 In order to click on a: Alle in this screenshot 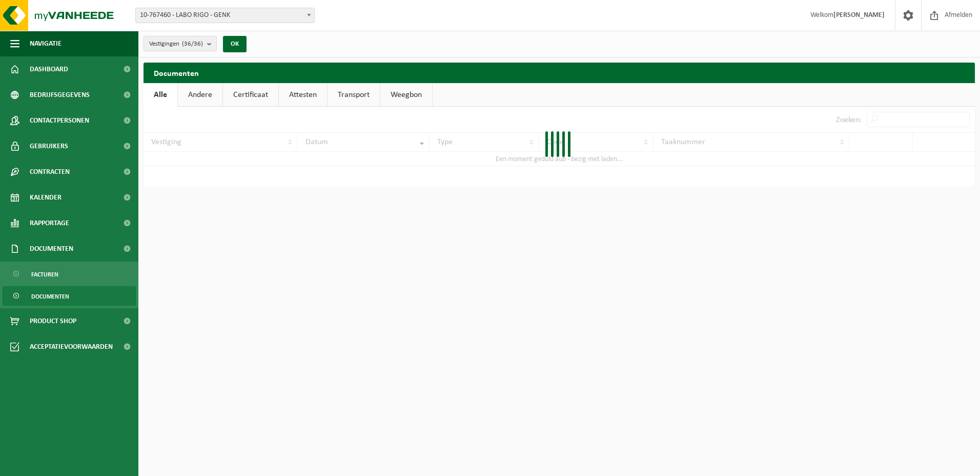, I will do `click(160, 95)`.